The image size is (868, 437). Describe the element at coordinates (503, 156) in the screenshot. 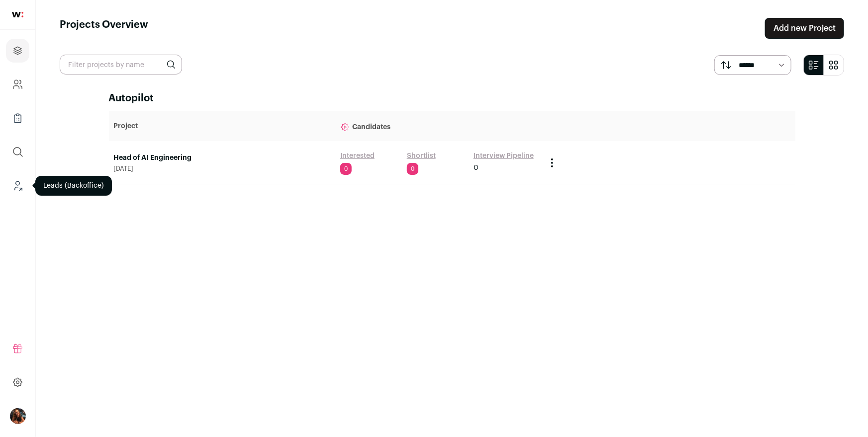

I see `a: Interview Pipeline` at that location.